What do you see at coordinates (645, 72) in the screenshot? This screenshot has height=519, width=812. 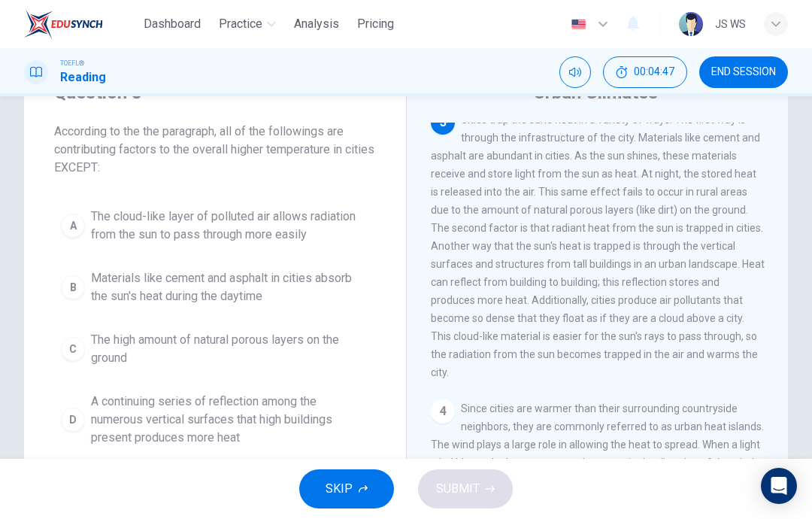 I see `button: 00:04:47` at bounding box center [645, 72].